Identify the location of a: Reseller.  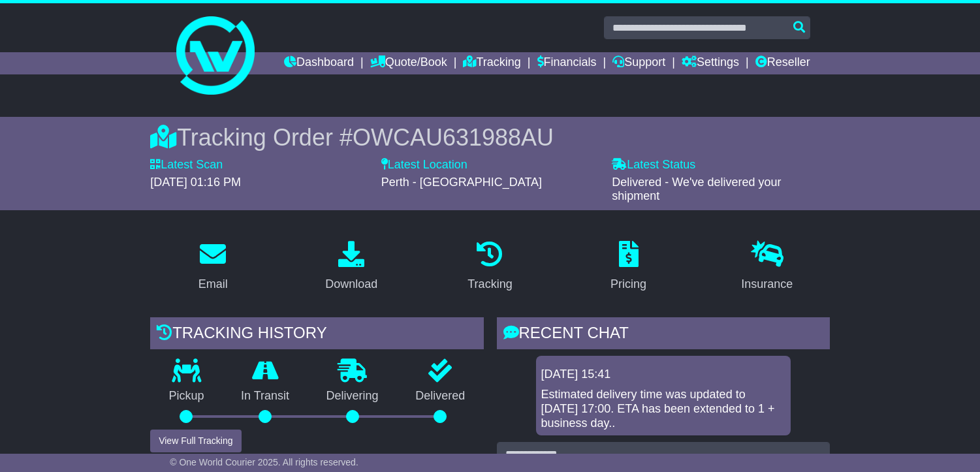
(783, 64).